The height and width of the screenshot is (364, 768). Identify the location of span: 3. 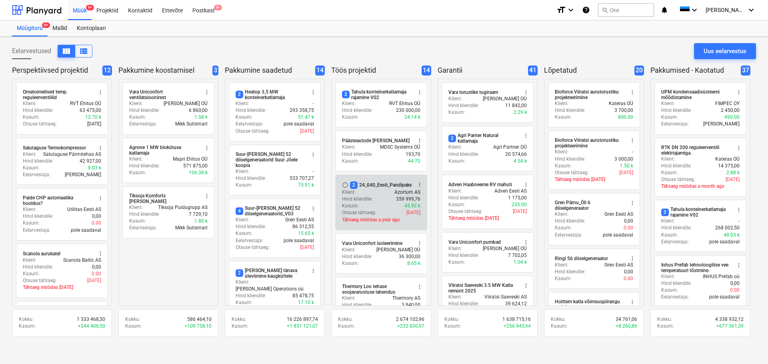
(215, 70).